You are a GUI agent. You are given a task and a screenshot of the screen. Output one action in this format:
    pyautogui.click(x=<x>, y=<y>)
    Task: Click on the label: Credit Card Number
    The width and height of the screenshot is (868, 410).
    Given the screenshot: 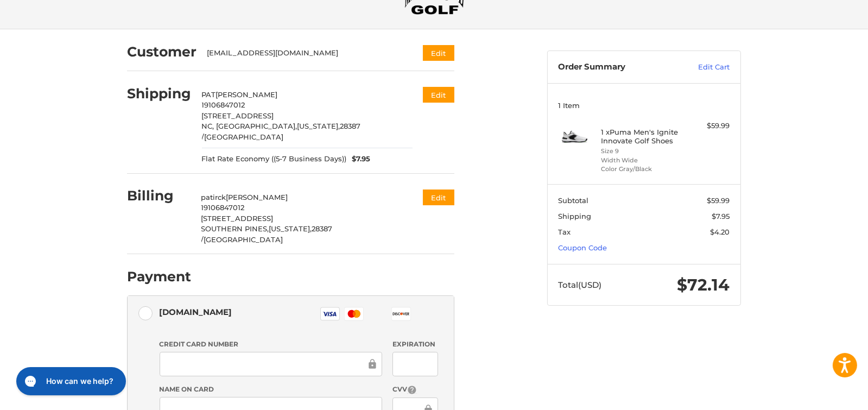 What is the action you would take?
    pyautogui.click(x=271, y=345)
    